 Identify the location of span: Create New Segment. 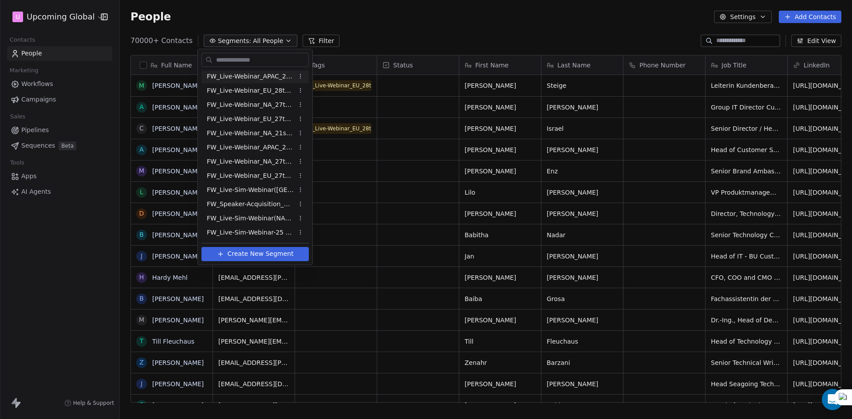
(260, 254).